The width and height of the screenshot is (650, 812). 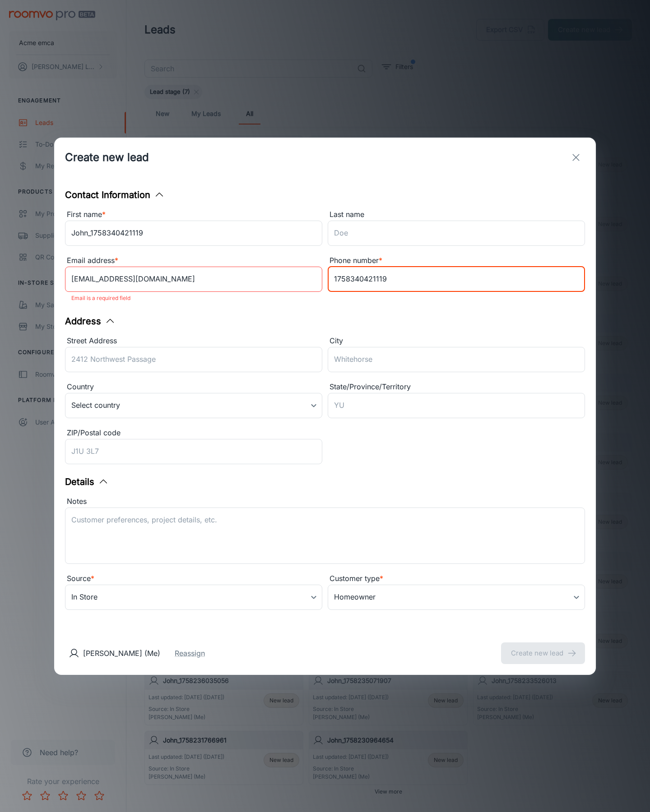 I want to click on div: Select country, so click(x=194, y=406).